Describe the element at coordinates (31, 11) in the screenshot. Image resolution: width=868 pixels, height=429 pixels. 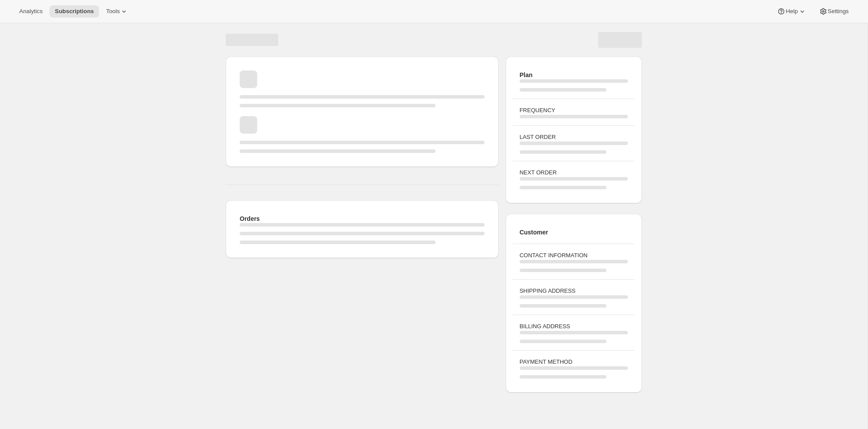
I see `button: Analytics` at that location.